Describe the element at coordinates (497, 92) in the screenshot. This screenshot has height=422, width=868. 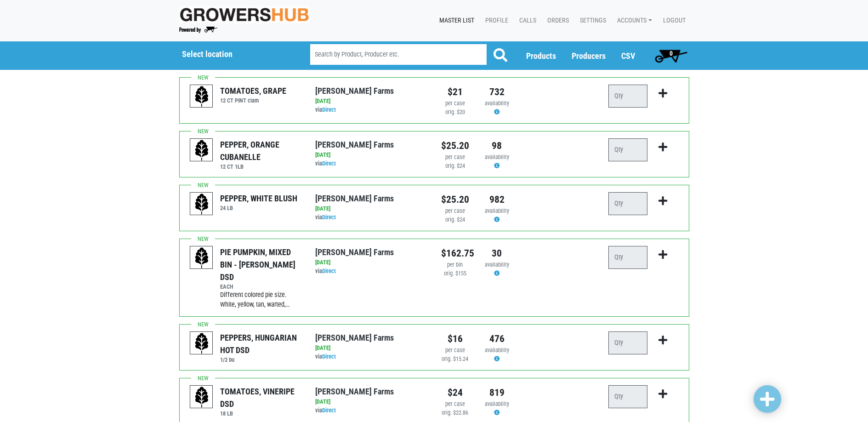
I see `div: 732` at that location.